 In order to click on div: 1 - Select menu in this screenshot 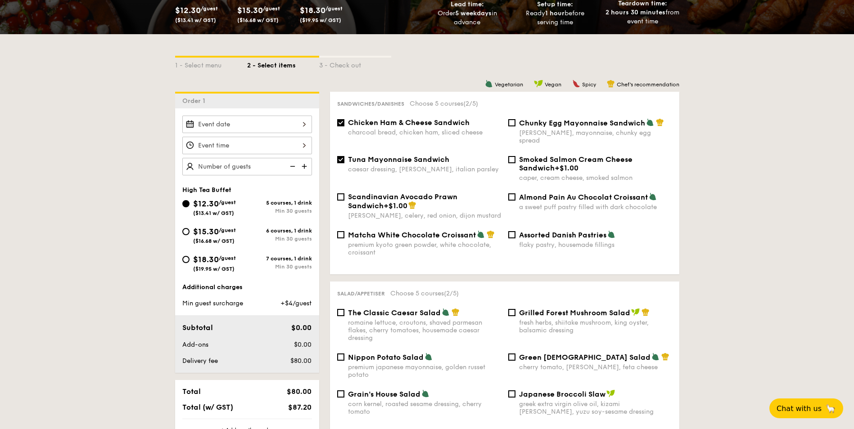, I will do `click(211, 64)`.